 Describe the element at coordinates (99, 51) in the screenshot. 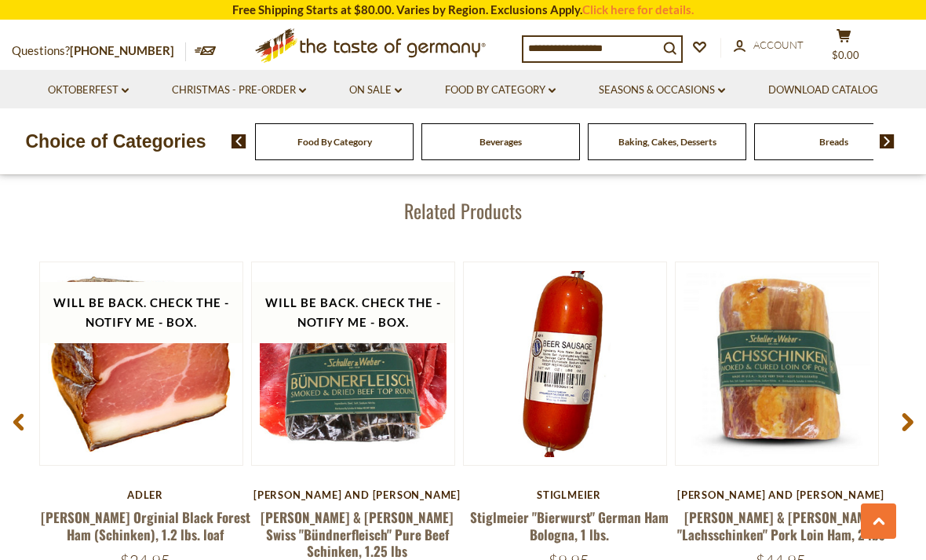

I see `p: Questions?` at that location.